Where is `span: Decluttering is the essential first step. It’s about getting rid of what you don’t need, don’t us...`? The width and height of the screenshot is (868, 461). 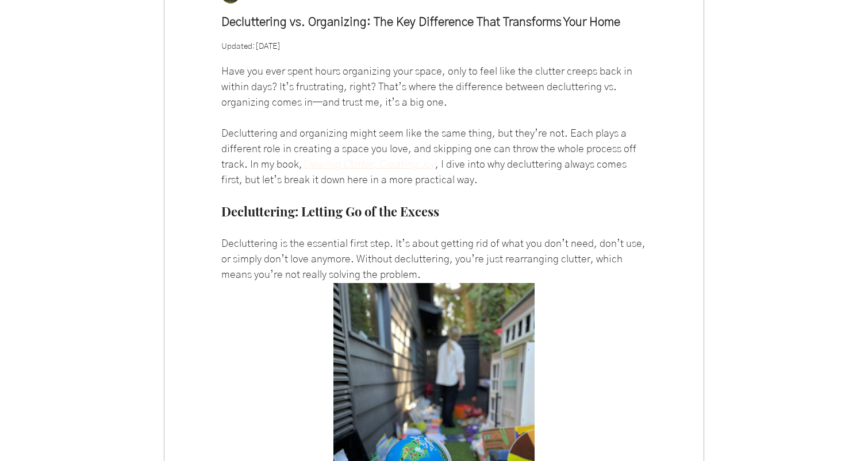 span: Decluttering is the essential first step. It’s about getting rid of what you don’t need, don’t us... is located at coordinates (435, 260).